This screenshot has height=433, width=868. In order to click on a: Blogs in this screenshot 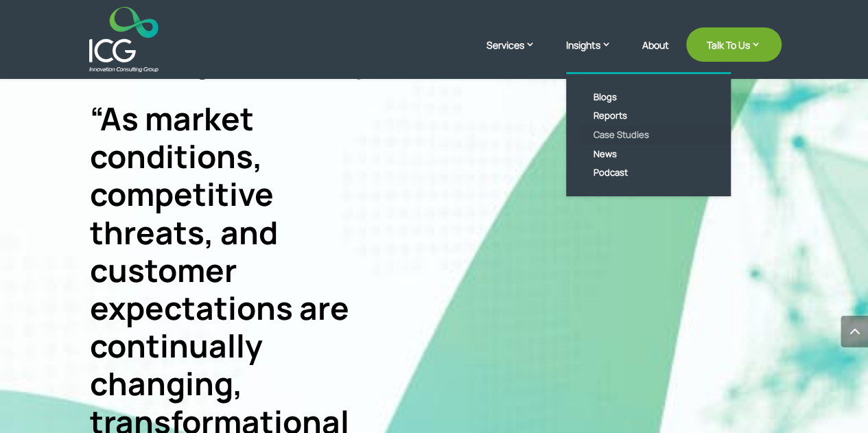, I will do `click(659, 97)`.